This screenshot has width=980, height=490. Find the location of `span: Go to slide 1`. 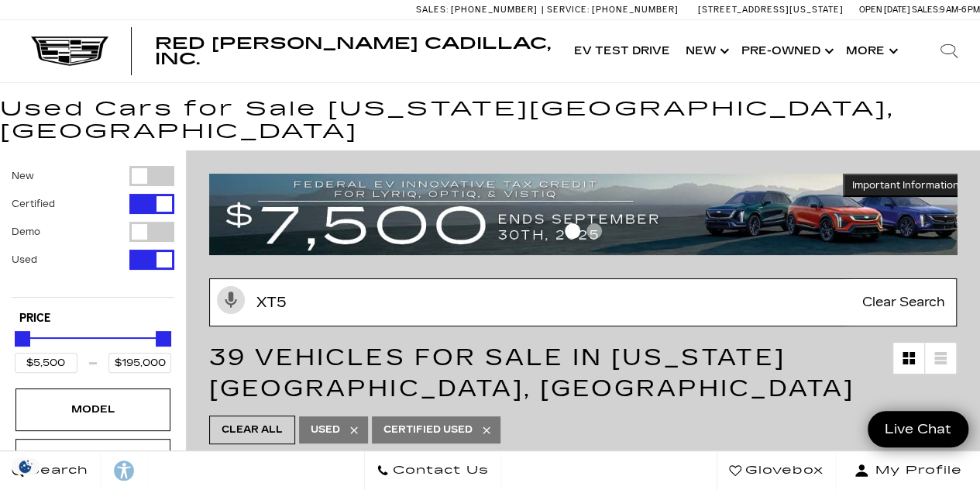

span: Go to slide 1 is located at coordinates (572, 232).